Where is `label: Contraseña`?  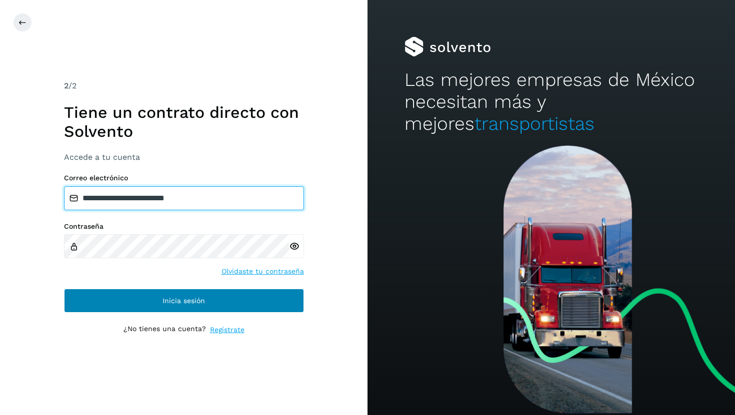
label: Contraseña is located at coordinates (184, 226).